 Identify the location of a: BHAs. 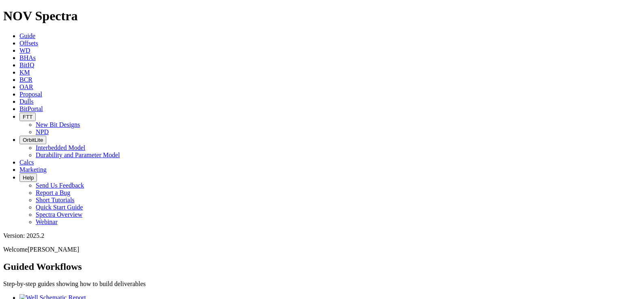
(28, 58).